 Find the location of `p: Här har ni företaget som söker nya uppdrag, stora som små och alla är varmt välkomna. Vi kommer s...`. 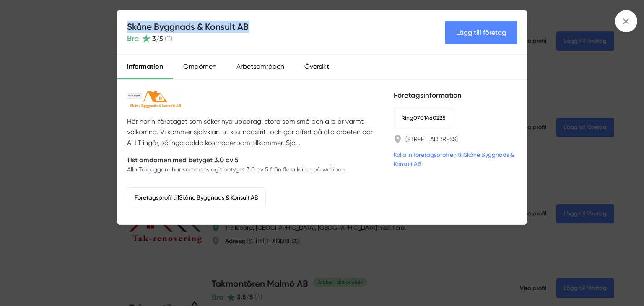

p: Här har ni företaget som söker nya uppdrag, stora som små och alla är varmt välkomna. Vi kommer s... is located at coordinates (255, 132).